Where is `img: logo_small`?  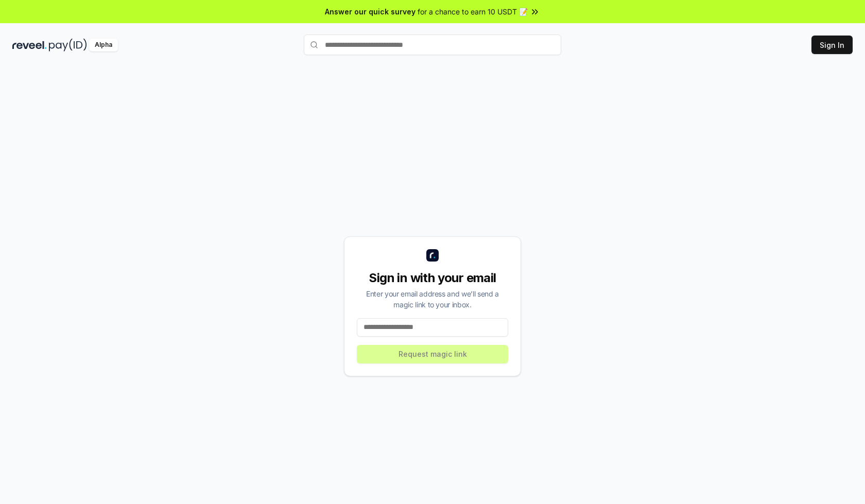 img: logo_small is located at coordinates (432, 255).